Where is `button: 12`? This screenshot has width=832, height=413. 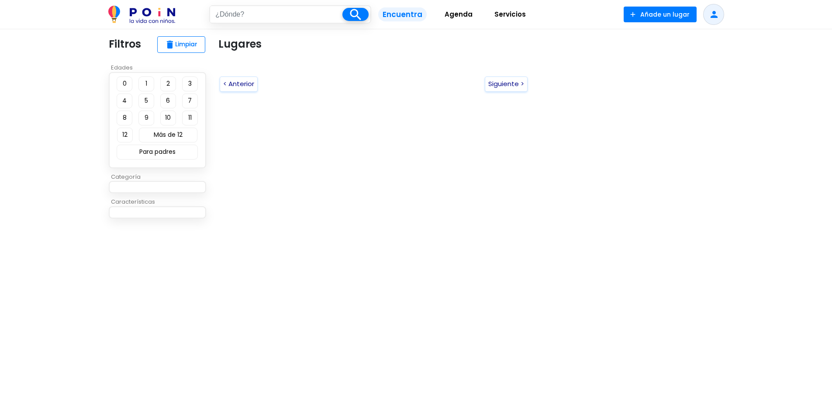
button: 12 is located at coordinates (125, 135).